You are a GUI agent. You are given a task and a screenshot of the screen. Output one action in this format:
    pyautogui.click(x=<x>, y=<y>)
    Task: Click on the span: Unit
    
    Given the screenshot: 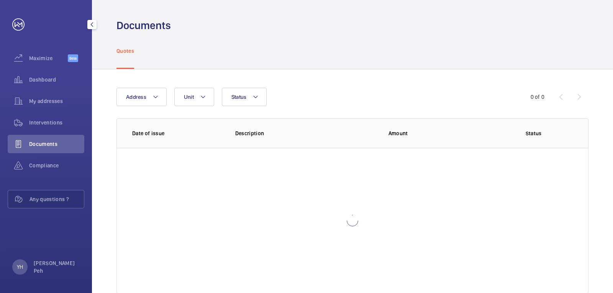 What is the action you would take?
    pyautogui.click(x=189, y=97)
    